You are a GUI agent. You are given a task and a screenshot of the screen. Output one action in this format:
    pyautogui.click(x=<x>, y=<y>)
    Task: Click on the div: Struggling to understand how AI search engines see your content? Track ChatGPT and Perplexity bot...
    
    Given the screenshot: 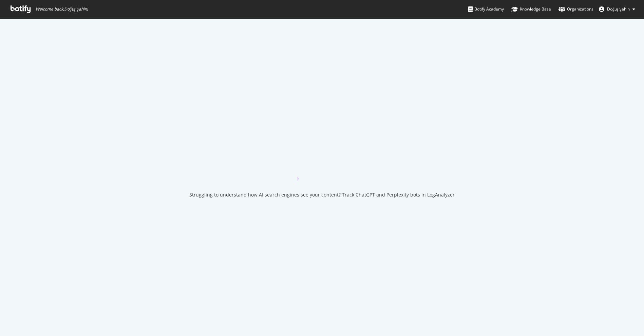 What is the action you would take?
    pyautogui.click(x=322, y=195)
    